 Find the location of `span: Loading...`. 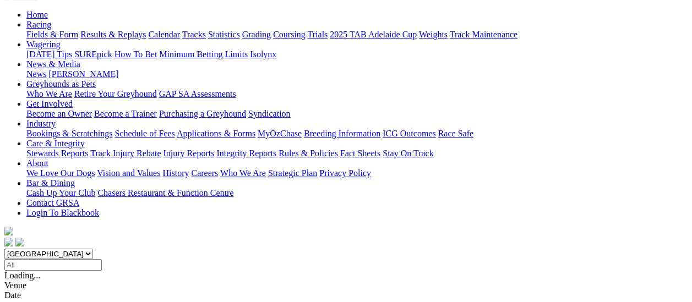

span: Loading... is located at coordinates (22, 275).